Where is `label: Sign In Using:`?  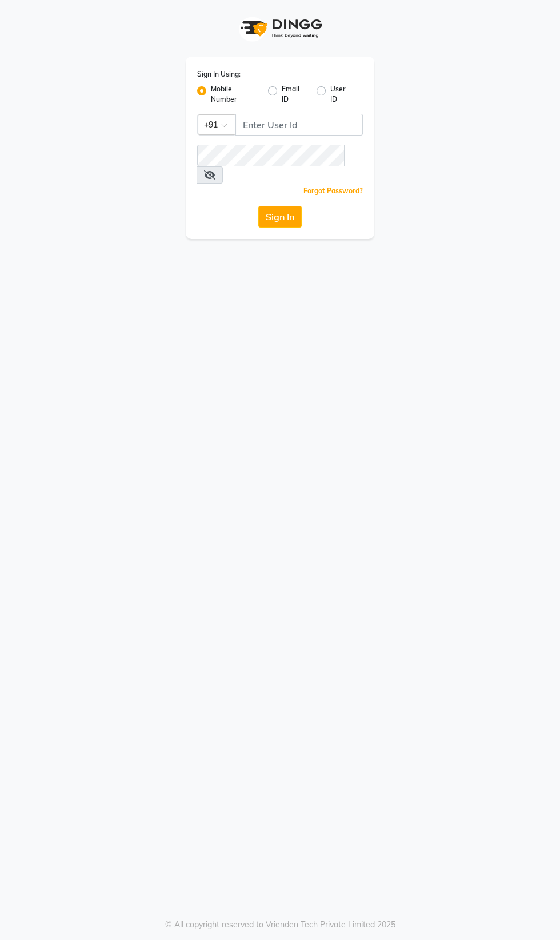
label: Sign In Using: is located at coordinates (219, 74).